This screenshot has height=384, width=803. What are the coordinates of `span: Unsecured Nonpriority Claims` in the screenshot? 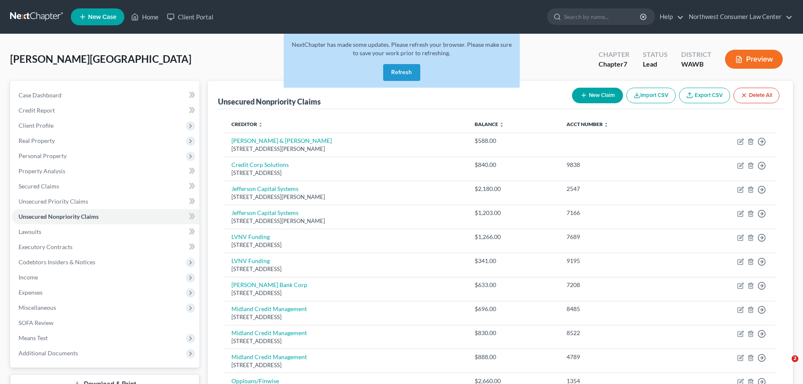 It's located at (59, 216).